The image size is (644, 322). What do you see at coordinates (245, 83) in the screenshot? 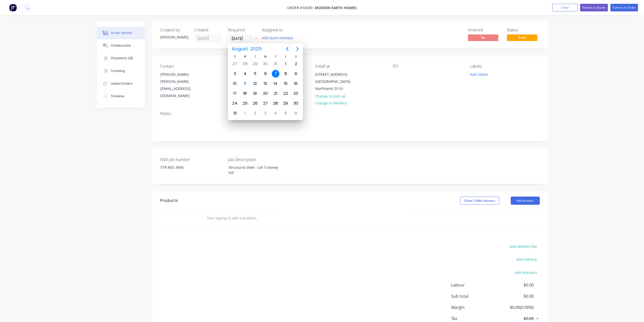
I see `div: Today, Monday, August 11, 2025` at bounding box center [245, 83].